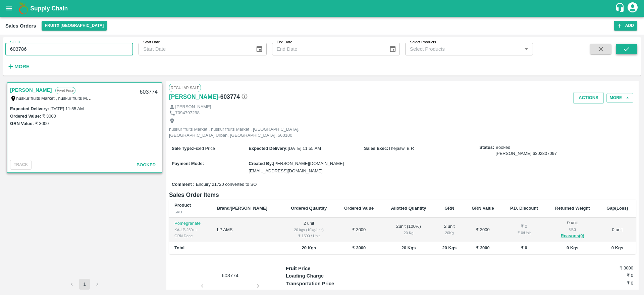  I want to click on span: Thejaswi B R, so click(401, 148).